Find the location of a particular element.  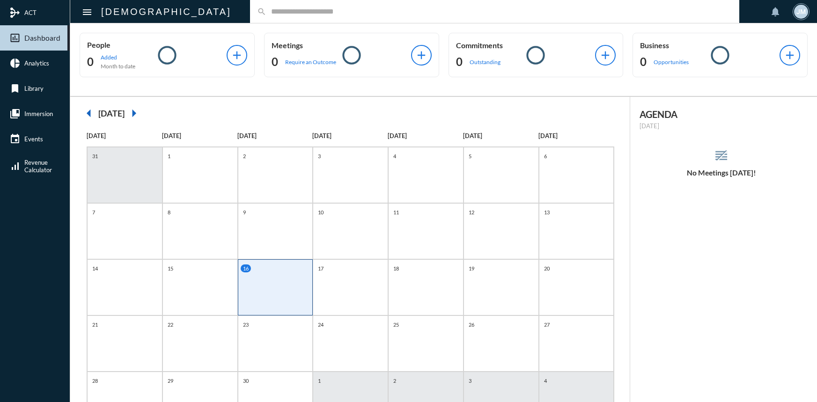

p: 18 is located at coordinates (396, 268).